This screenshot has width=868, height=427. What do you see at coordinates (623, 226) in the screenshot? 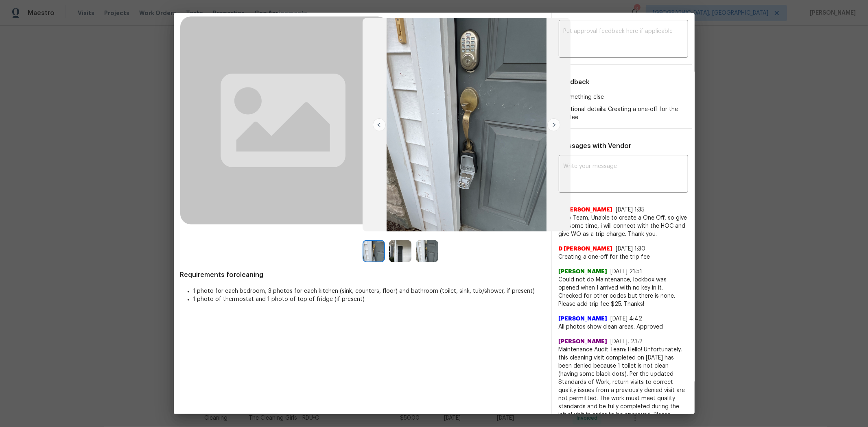
I see `span: Hello Team, Unable to create a One Off, so give me some time, i will connect with the HOC and giv...` at bounding box center [623, 226].